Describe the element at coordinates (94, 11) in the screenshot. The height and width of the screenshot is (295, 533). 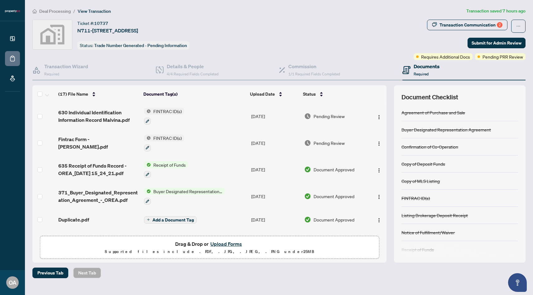
I see `span: View Transaction` at that location.